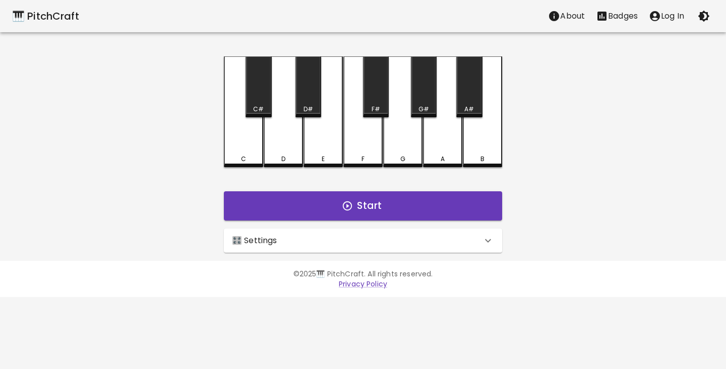 This screenshot has width=726, height=369. Describe the element at coordinates (45, 16) in the screenshot. I see `a: 🎹 PitchCraft` at that location.